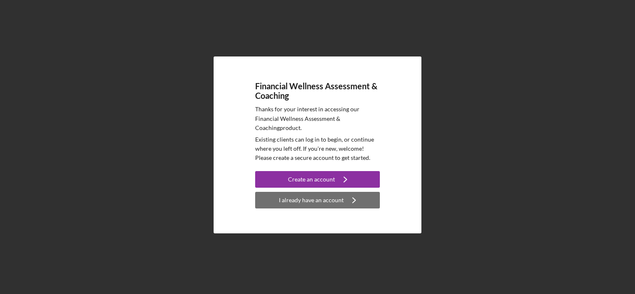  I want to click on p: Thanks for your interest in accessing our Financial Wellness Assessment & Coaching product., so click(318, 118).